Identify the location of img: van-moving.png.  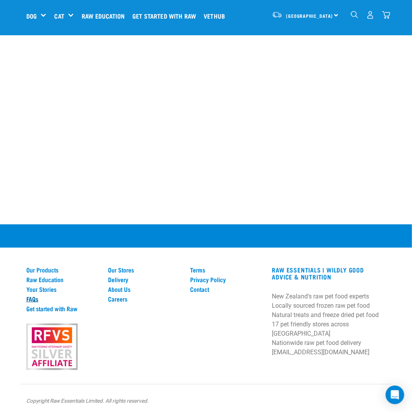
(277, 15).